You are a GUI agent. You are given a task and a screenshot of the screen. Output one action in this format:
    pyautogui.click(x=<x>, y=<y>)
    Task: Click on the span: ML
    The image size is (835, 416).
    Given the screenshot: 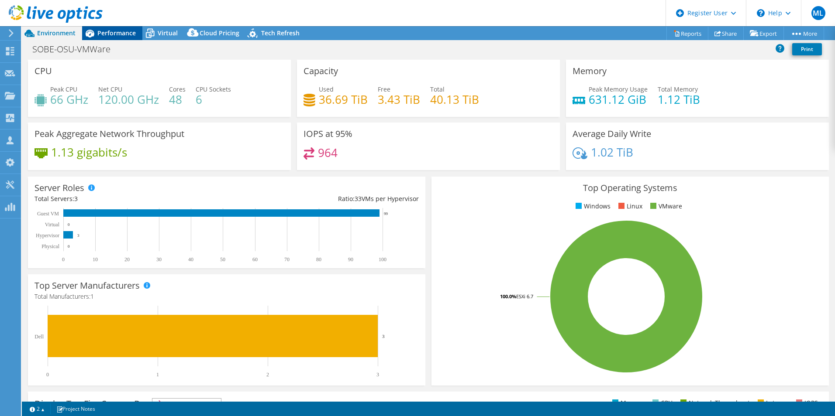 What is the action you would take?
    pyautogui.click(x=818, y=13)
    